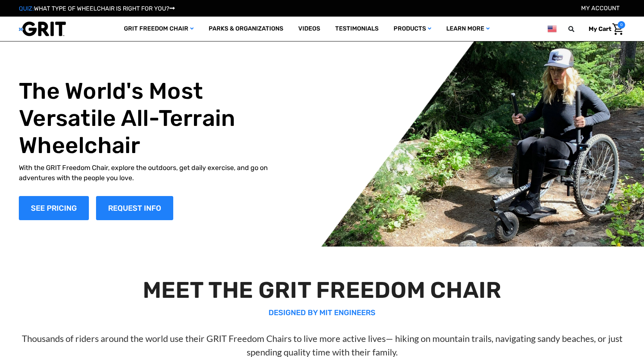 Image resolution: width=644 pixels, height=357 pixels. What do you see at coordinates (27, 8) in the screenshot?
I see `span: QUIZ:` at bounding box center [27, 8].